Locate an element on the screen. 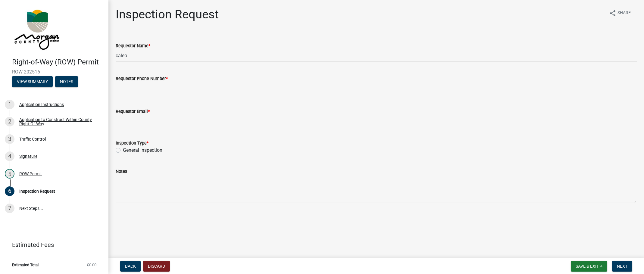 This screenshot has height=274, width=644. div: 7 is located at coordinates (10, 208).